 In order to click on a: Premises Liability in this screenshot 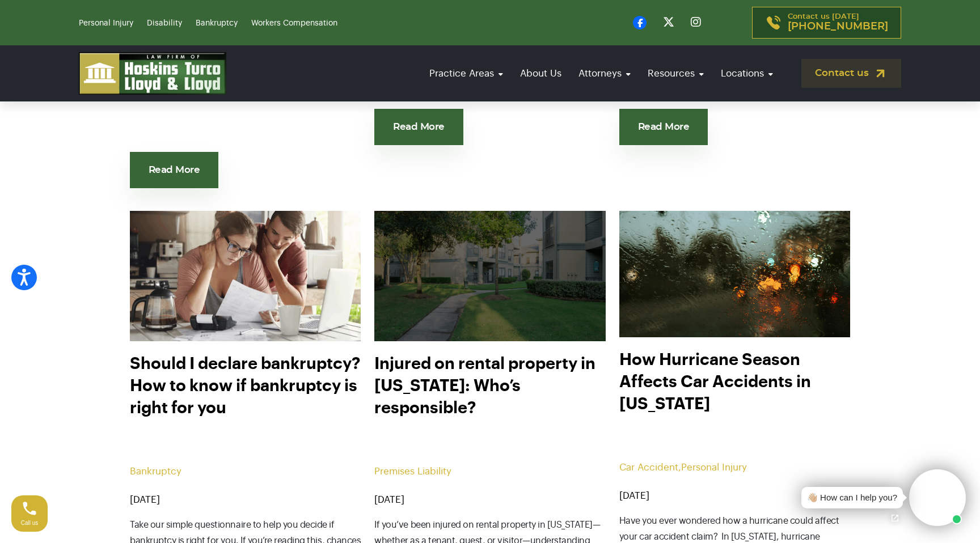, I will do `click(413, 471)`.